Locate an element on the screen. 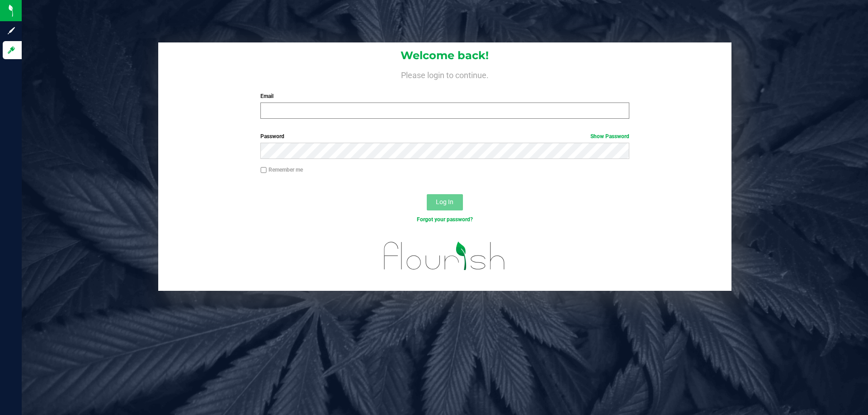 This screenshot has width=868, height=415. input: Remember me is located at coordinates (264, 170).